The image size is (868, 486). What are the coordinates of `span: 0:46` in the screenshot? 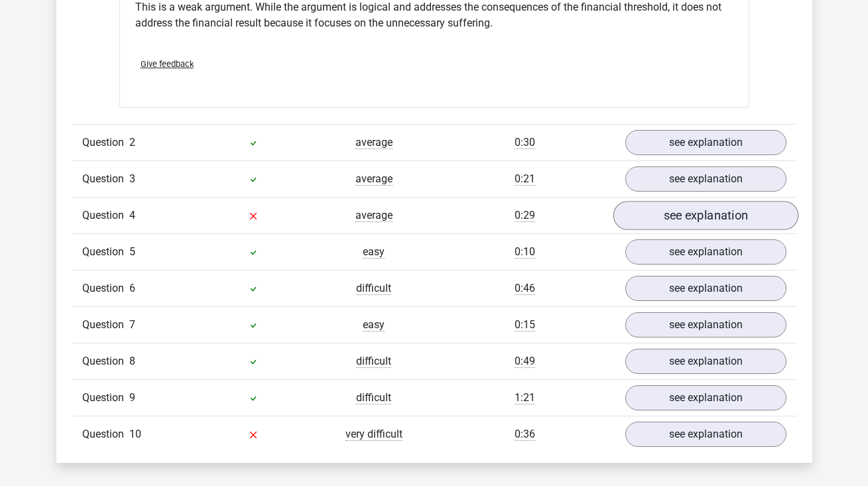 It's located at (524, 288).